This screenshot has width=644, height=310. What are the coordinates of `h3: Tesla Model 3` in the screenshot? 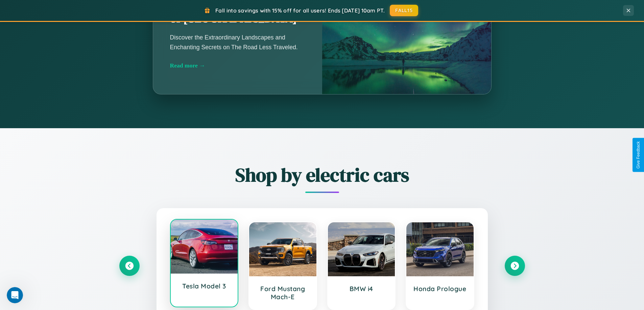 It's located at (204, 286).